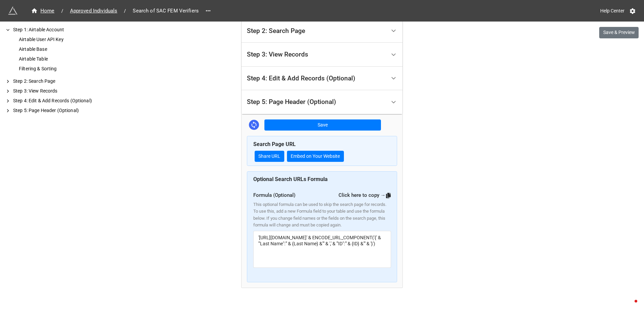  What do you see at coordinates (13, 11) in the screenshot?
I see `img: miniextensions-icon.73ae0678.png` at bounding box center [13, 11].